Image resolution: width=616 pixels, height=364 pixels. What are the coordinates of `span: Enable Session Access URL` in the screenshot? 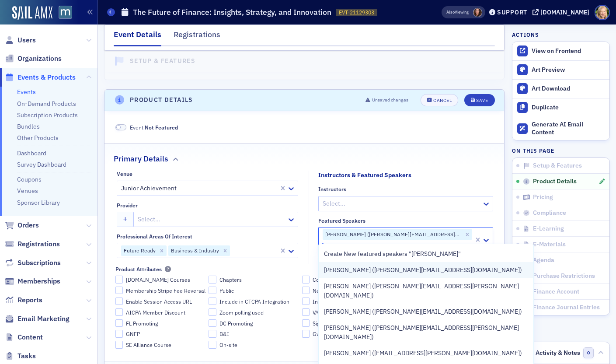 It's located at (158, 301).